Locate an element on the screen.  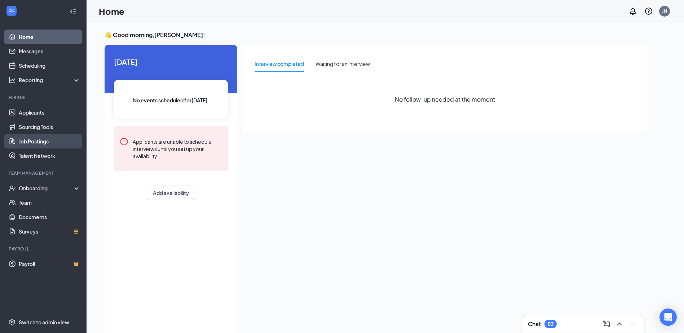
div: Team Management is located at coordinates (44, 173).